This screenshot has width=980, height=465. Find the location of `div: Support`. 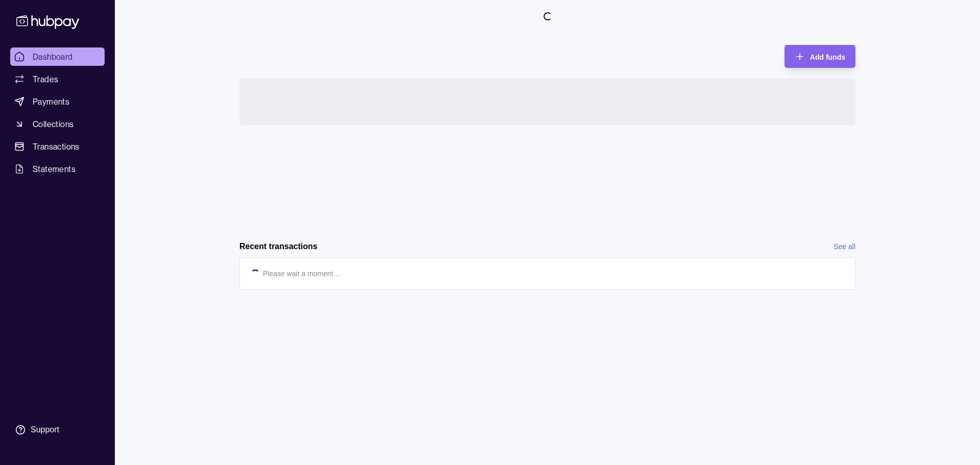

div: Support is located at coordinates (45, 429).